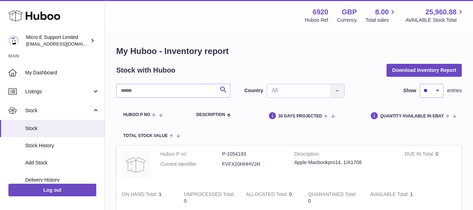 The image size is (473, 210). I want to click on strong: GBP, so click(349, 12).